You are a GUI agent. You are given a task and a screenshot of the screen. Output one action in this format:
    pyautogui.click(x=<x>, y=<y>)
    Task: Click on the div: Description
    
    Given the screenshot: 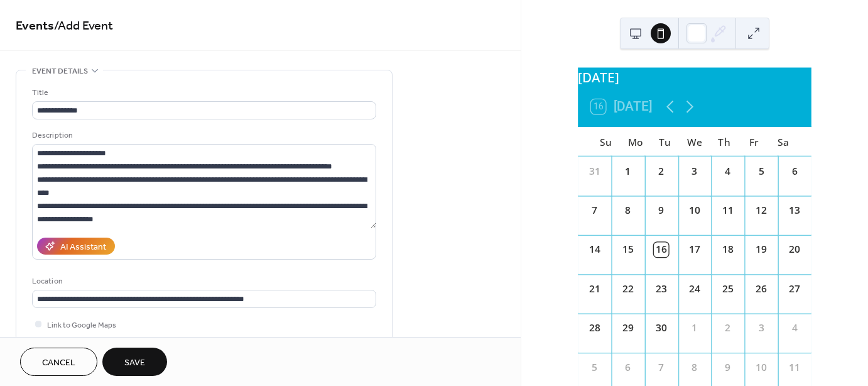 What is the action you would take?
    pyautogui.click(x=203, y=135)
    